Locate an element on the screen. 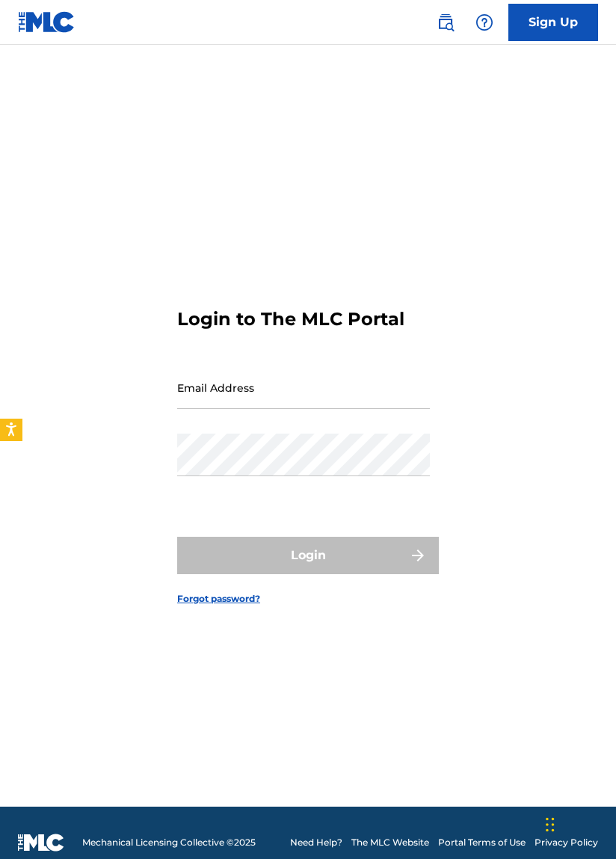 This screenshot has height=859, width=616. div: Help is located at coordinates (484, 22).